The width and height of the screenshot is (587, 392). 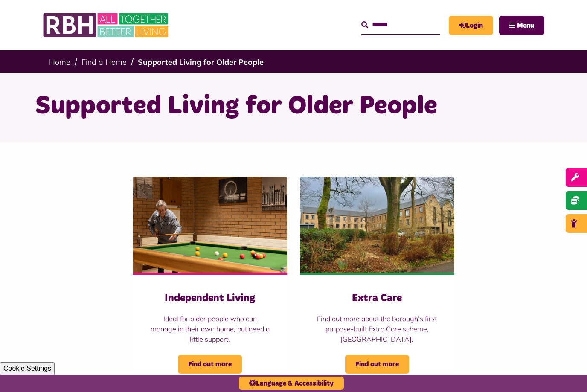 What do you see at coordinates (377, 225) in the screenshot?
I see `img: Littleborough February 2024 Colour Edit (6)` at bounding box center [377, 225].